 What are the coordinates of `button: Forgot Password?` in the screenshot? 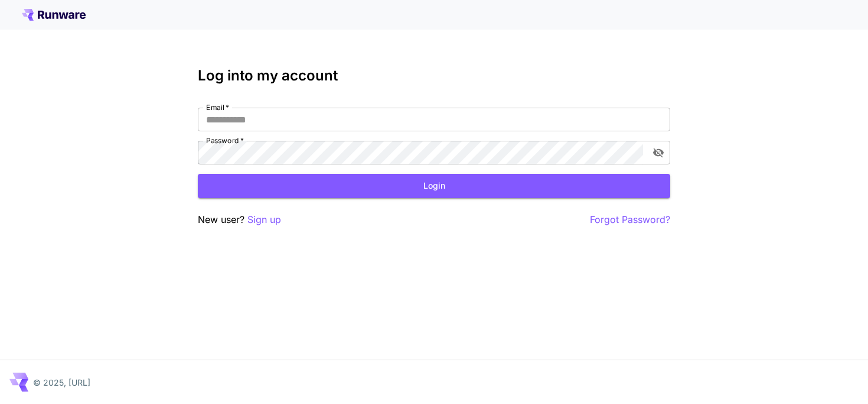 It's located at (630, 219).